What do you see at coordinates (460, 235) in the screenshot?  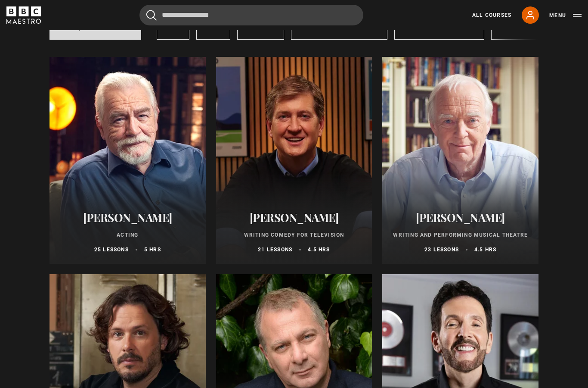 I see `p: Writing and Performing Musical Theatre` at bounding box center [460, 235].